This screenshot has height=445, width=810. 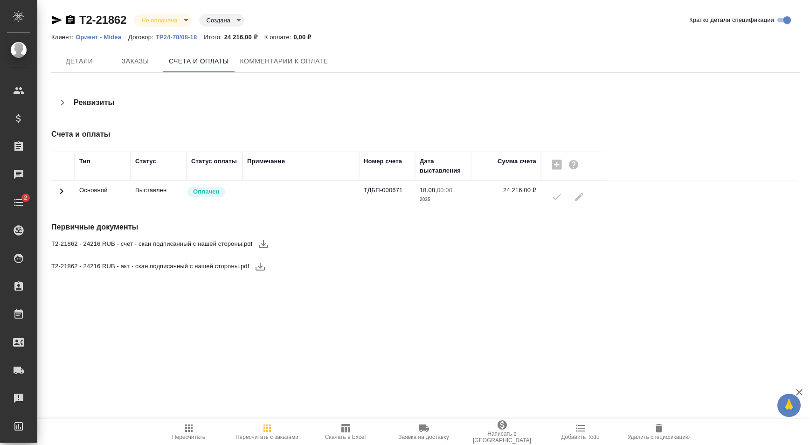 I want to click on td: 24 216,00 ₽, so click(x=506, y=197).